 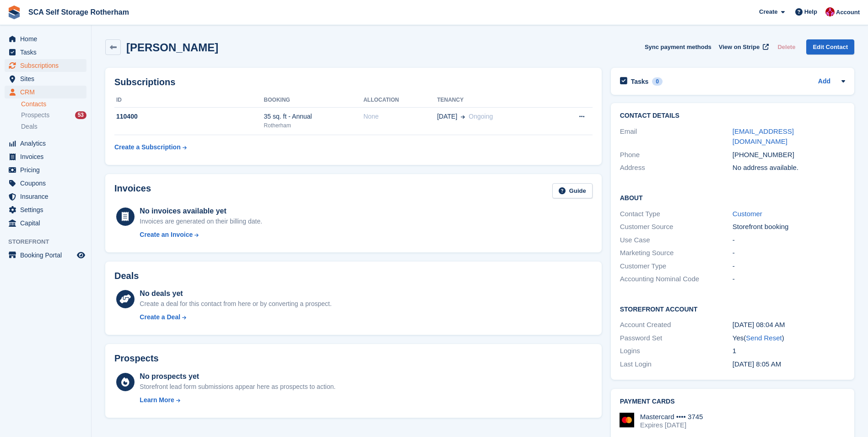 What do you see at coordinates (830, 12) in the screenshot?
I see `img: Thomas Webb` at bounding box center [830, 12].